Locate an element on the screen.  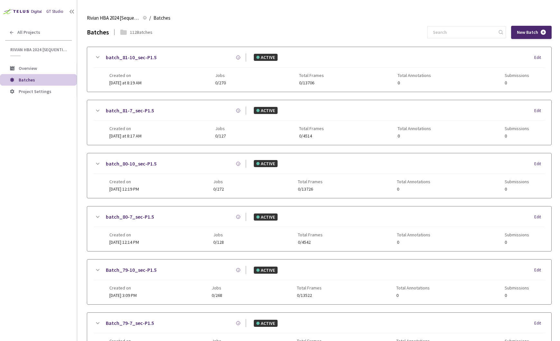
span: 0/4514 is located at coordinates (311, 136).